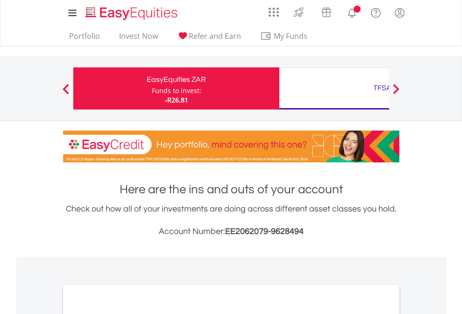 The height and width of the screenshot is (314, 462). I want to click on h1: Here are the ins and outs of your account, so click(231, 189).